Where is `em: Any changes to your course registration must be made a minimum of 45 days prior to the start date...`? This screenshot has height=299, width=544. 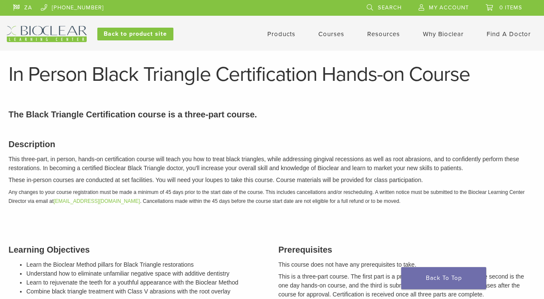
em: Any changes to your course registration must be made a minimum of 45 days prior to the start date... is located at coordinates (267, 196).